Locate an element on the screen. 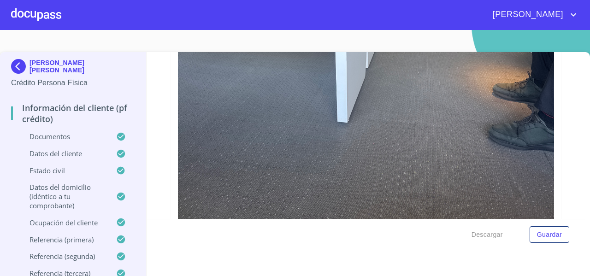 The image size is (590, 276). p: Datos del domicilio (idéntico a tu comprobante) is located at coordinates (64, 196).